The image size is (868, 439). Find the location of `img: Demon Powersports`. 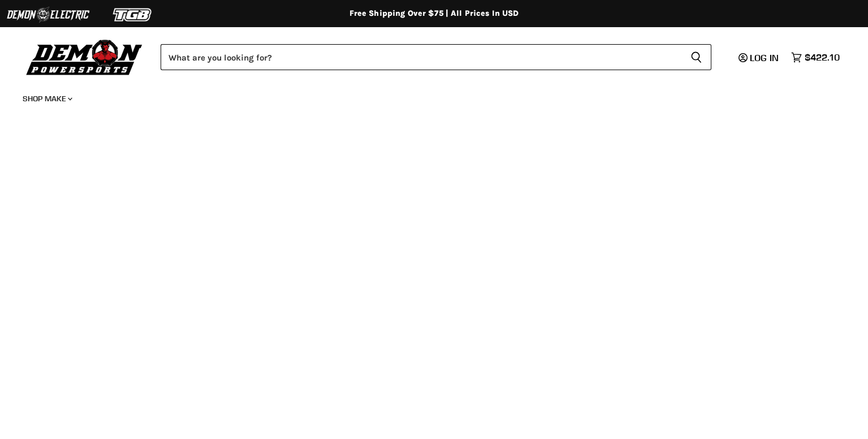

img: Demon Powersports is located at coordinates (84, 56).